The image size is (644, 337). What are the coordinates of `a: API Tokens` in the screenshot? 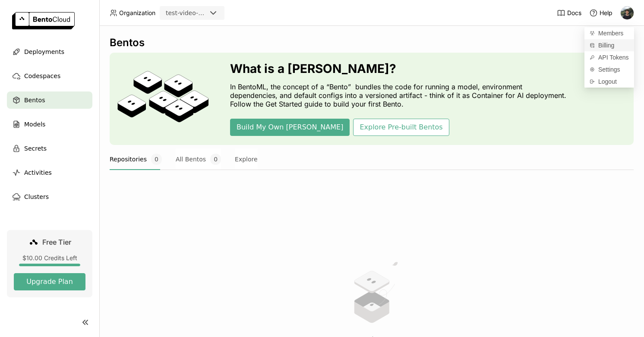 It's located at (609, 58).